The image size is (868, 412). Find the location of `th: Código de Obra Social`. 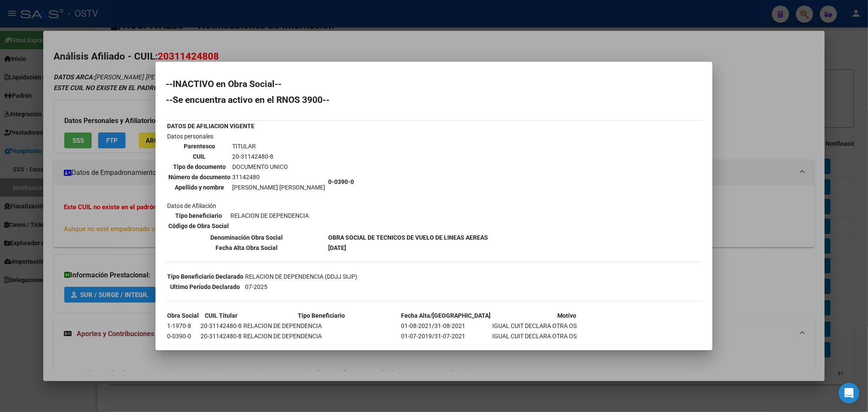

th: Código de Obra Social is located at coordinates (198, 226).